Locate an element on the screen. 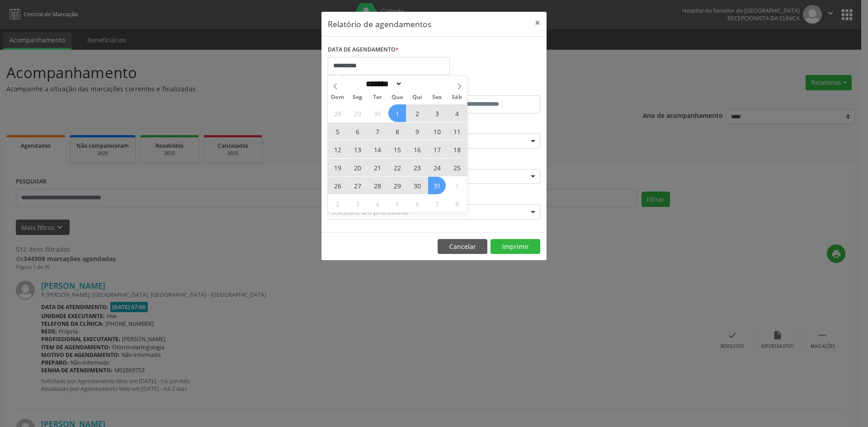 Image resolution: width=868 pixels, height=427 pixels. span: Dom is located at coordinates (338, 97).